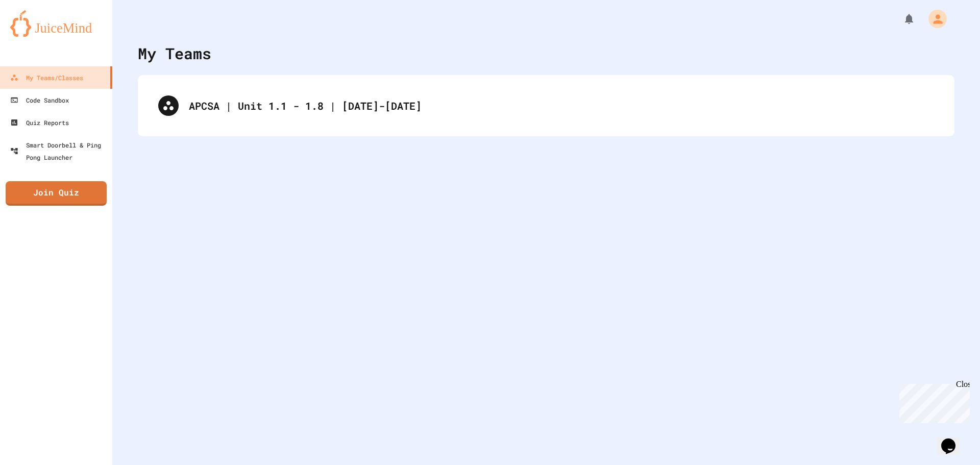 This screenshot has height=465, width=980. Describe the element at coordinates (56, 24) in the screenshot. I see `img: logo-orange.svg` at that location.